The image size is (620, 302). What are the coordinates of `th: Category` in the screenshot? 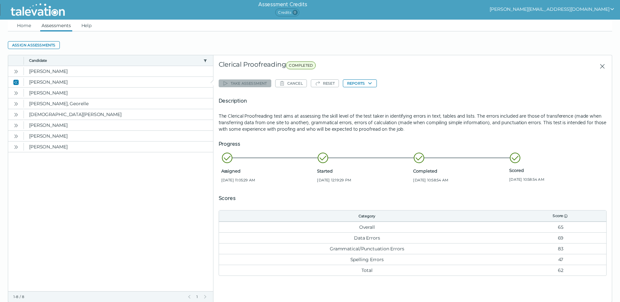 It's located at (367, 216).